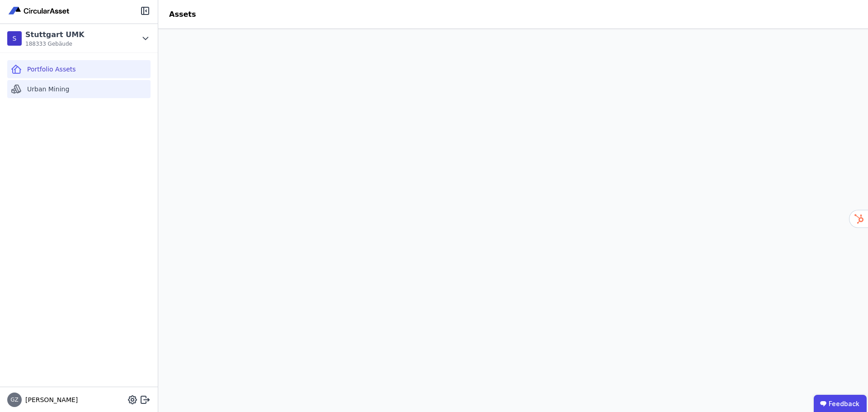 Image resolution: width=868 pixels, height=412 pixels. What do you see at coordinates (55, 44) in the screenshot?
I see `span: 188333 Gebäude` at bounding box center [55, 44].